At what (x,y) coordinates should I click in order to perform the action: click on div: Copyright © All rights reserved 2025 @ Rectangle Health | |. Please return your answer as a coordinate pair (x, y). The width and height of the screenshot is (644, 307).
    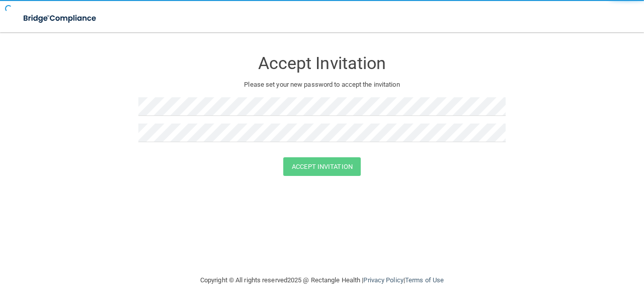
    Looking at the image, I should click on (322, 280).